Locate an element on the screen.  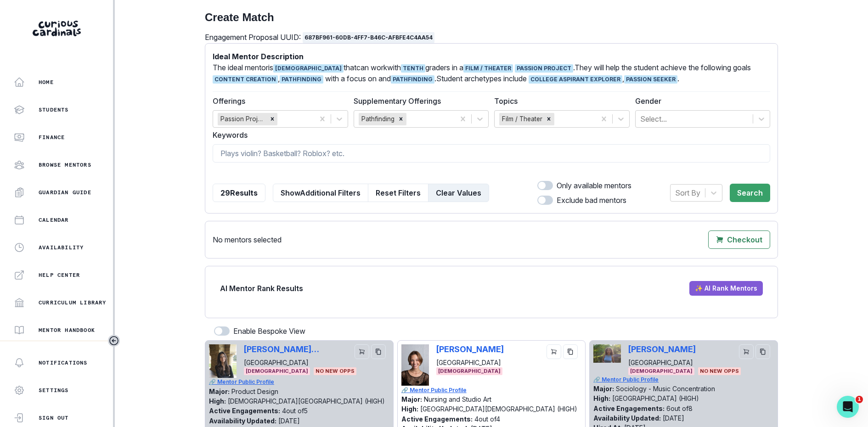
div: Film / Theater is located at coordinates (522, 119).